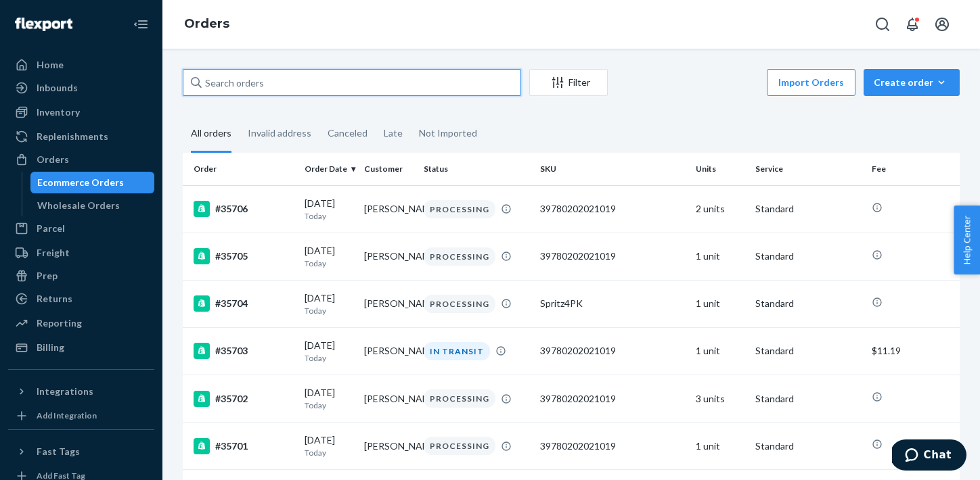  Describe the element at coordinates (279, 134) in the screenshot. I see `div: Invalid address` at that location.